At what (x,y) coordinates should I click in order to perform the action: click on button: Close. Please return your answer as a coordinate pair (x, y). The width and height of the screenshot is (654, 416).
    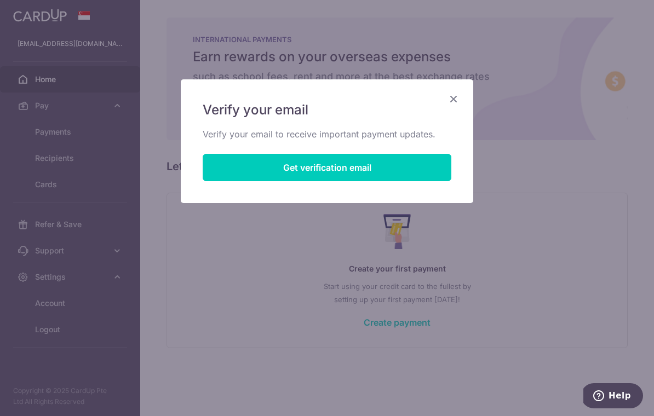
    Looking at the image, I should click on (453, 99).